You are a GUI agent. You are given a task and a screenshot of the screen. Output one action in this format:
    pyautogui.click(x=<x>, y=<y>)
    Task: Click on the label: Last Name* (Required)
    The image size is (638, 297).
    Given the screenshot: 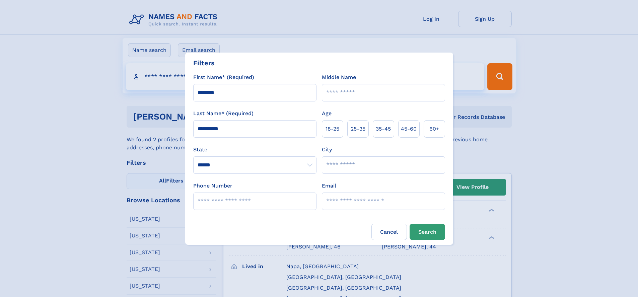 What is the action you would take?
    pyautogui.click(x=223, y=113)
    